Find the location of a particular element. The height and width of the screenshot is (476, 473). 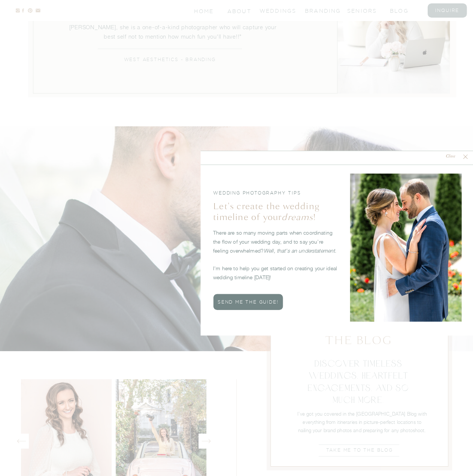

i: dreams is located at coordinates (297, 217).